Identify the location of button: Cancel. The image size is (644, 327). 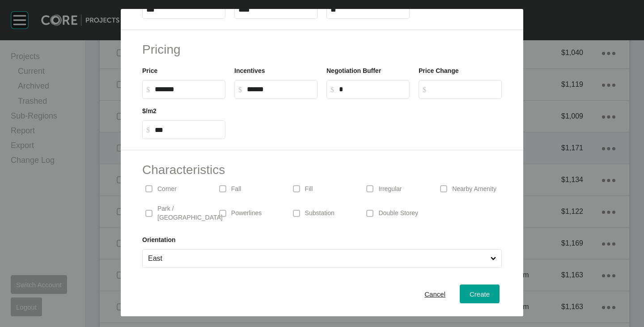
(435, 294).